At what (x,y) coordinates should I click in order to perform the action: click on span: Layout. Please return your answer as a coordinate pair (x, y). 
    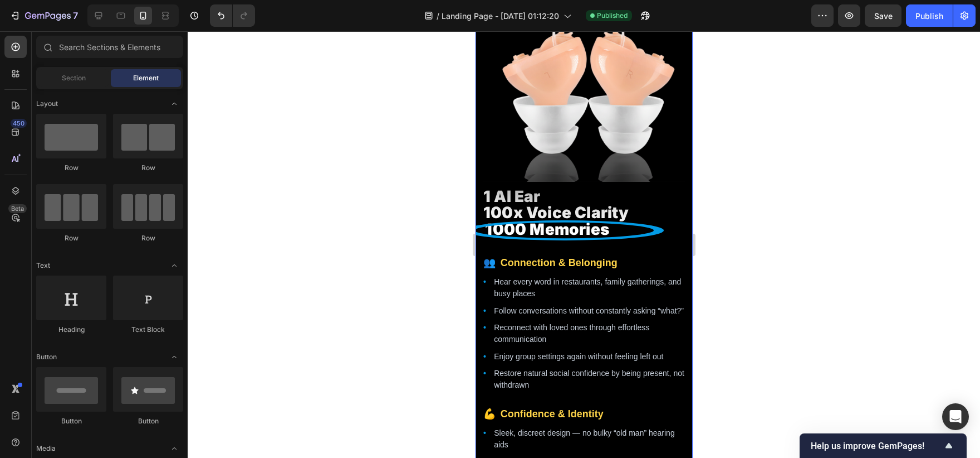
    Looking at the image, I should click on (47, 104).